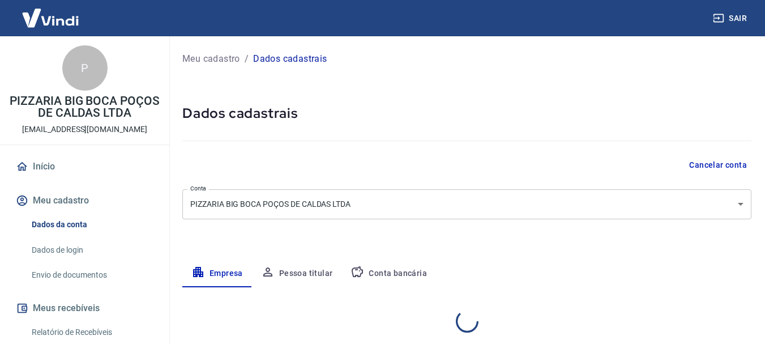 This screenshot has width=765, height=344. I want to click on h5: Dados cadastrais, so click(467, 113).